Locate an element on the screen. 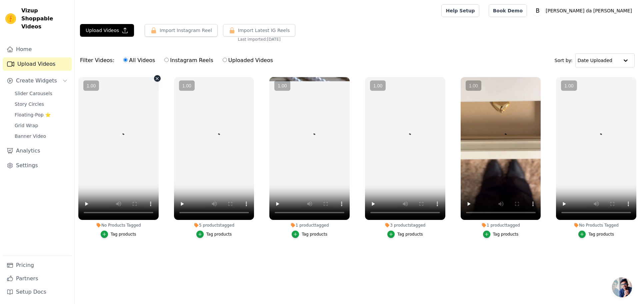 This screenshot has width=640, height=304. span: Import Latest IG Reels is located at coordinates (264, 30).